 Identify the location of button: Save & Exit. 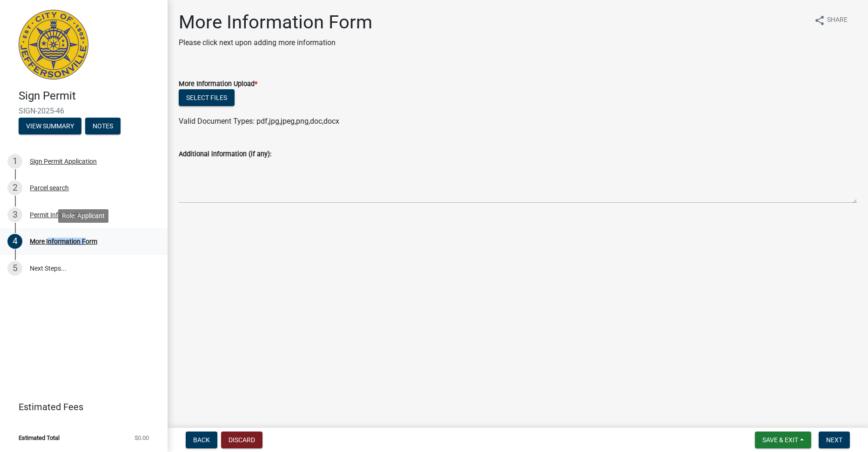
(782, 440).